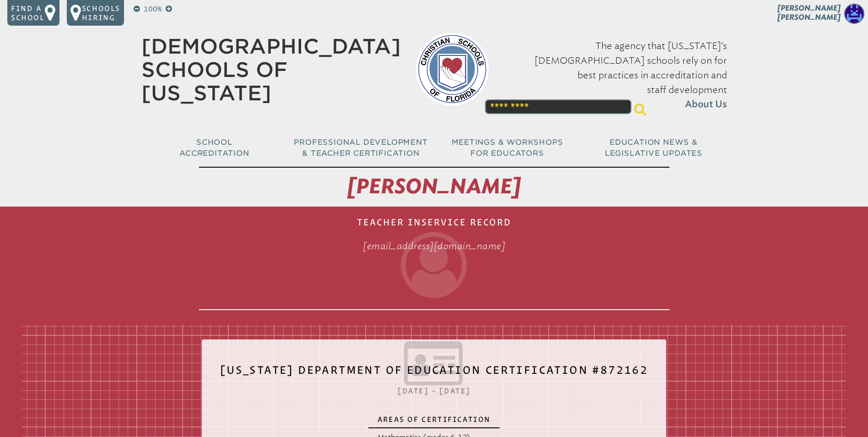 The height and width of the screenshot is (437, 868). What do you see at coordinates (214, 147) in the screenshot?
I see `span: School Accreditation` at bounding box center [214, 147].